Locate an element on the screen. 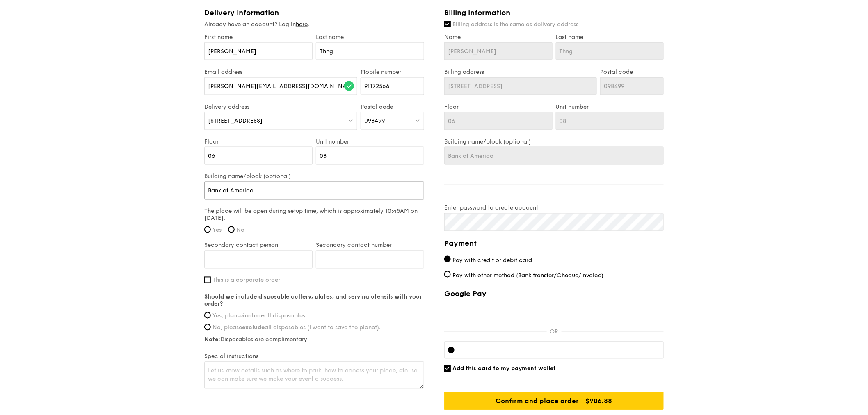  label: Secondary contact number is located at coordinates (370, 245).